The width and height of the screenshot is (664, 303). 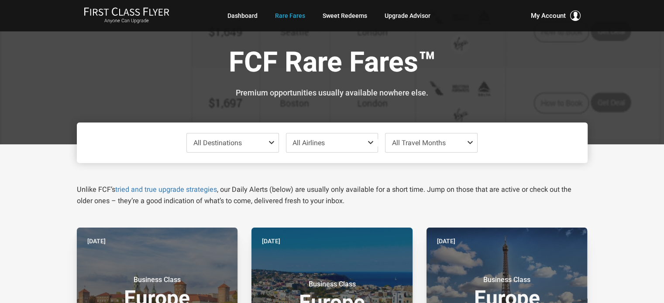 I want to click on a: Sweet Redeems, so click(x=345, y=16).